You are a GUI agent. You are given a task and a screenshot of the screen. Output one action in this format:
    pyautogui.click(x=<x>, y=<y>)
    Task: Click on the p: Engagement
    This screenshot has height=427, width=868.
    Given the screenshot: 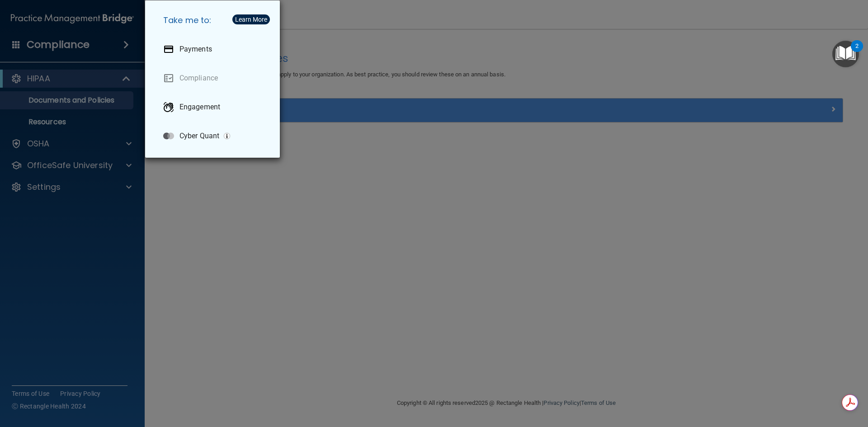 What is the action you would take?
    pyautogui.click(x=200, y=107)
    